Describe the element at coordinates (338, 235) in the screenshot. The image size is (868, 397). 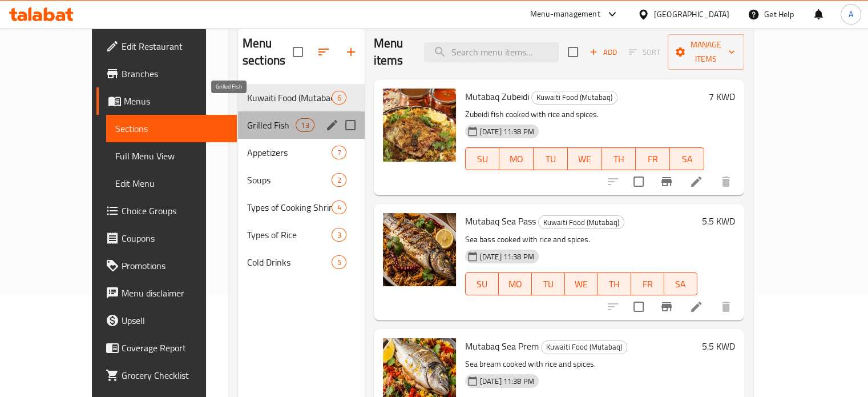
I see `span: 3` at that location.